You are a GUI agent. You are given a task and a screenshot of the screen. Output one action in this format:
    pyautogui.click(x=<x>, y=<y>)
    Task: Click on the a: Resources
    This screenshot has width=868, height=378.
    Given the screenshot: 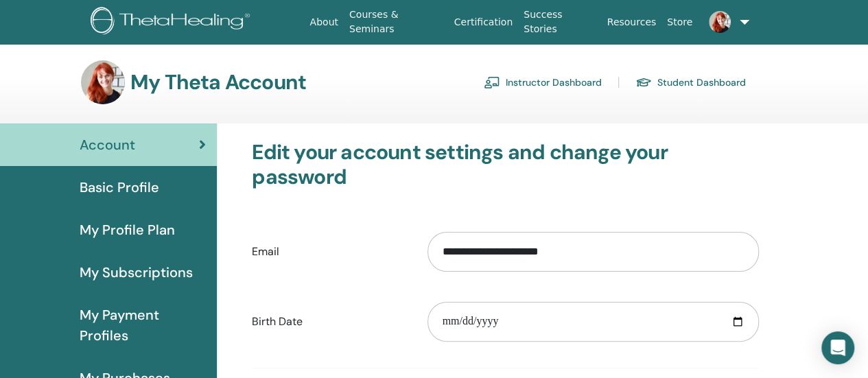 What is the action you would take?
    pyautogui.click(x=632, y=22)
    